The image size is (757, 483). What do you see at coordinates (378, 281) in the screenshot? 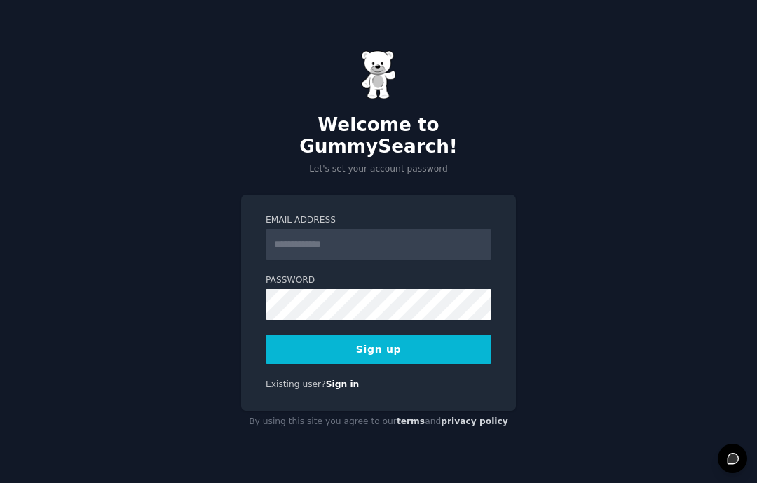
I see `label: Password` at bounding box center [378, 281].